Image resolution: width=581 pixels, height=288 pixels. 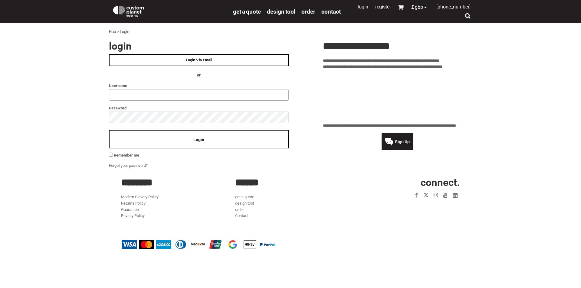 What do you see at coordinates (418, 7) in the screenshot?
I see `span: GBP` at bounding box center [418, 7].